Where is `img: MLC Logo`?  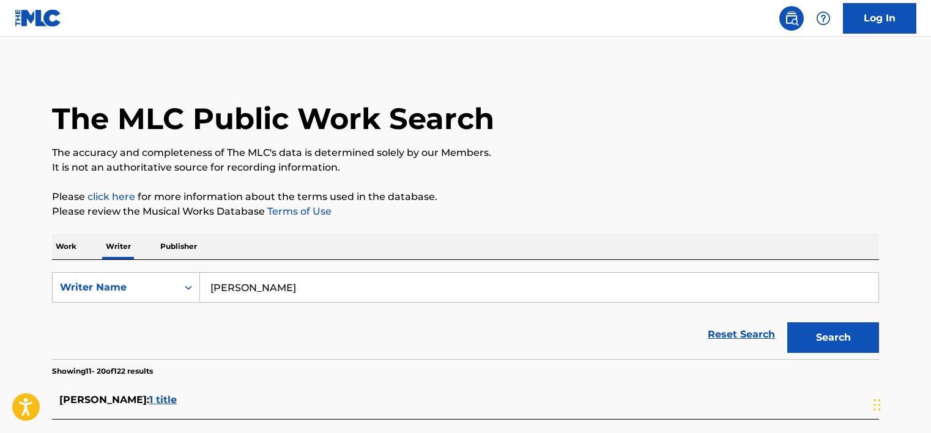 img: MLC Logo is located at coordinates (38, 18).